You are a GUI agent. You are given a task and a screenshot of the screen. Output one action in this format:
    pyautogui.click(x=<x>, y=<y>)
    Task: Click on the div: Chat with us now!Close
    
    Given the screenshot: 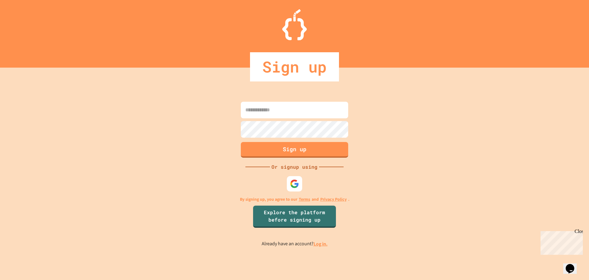 What is the action you would take?
    pyautogui.click(x=22, y=21)
    